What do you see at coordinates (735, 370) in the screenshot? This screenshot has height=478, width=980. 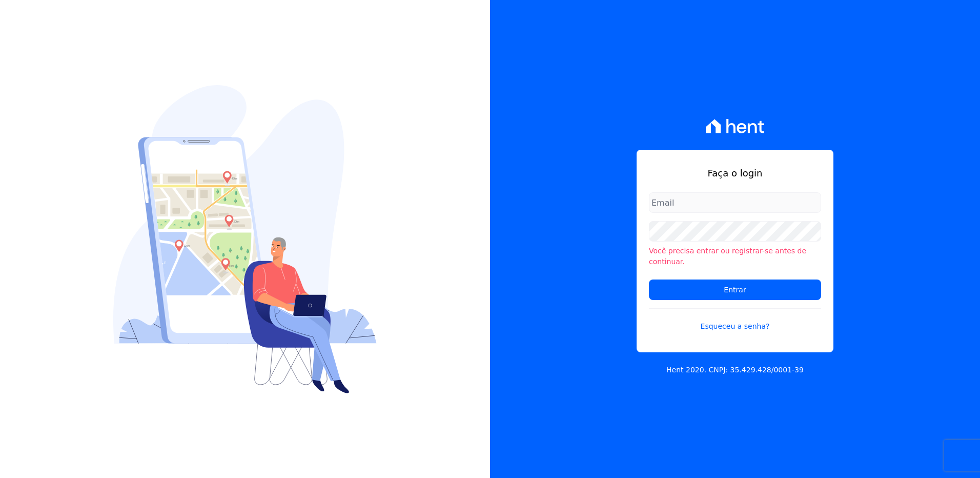 I see `p: Hent 2020. CNPJ: 35.429.428/0001-39` at bounding box center [735, 370].